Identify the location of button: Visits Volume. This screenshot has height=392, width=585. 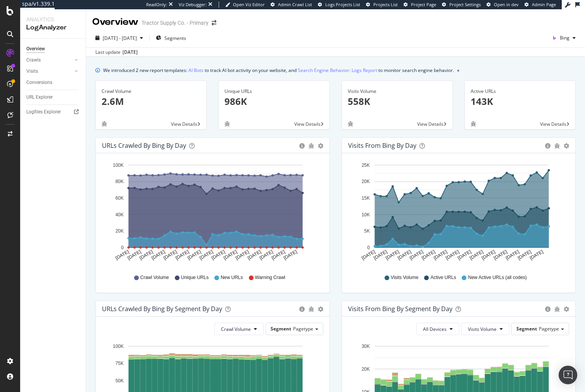
(485, 329).